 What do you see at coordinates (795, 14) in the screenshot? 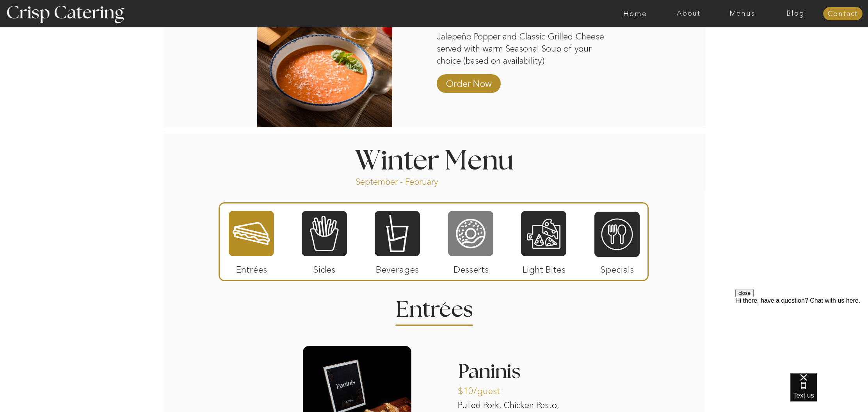
I see `nav: Blog` at bounding box center [795, 14].